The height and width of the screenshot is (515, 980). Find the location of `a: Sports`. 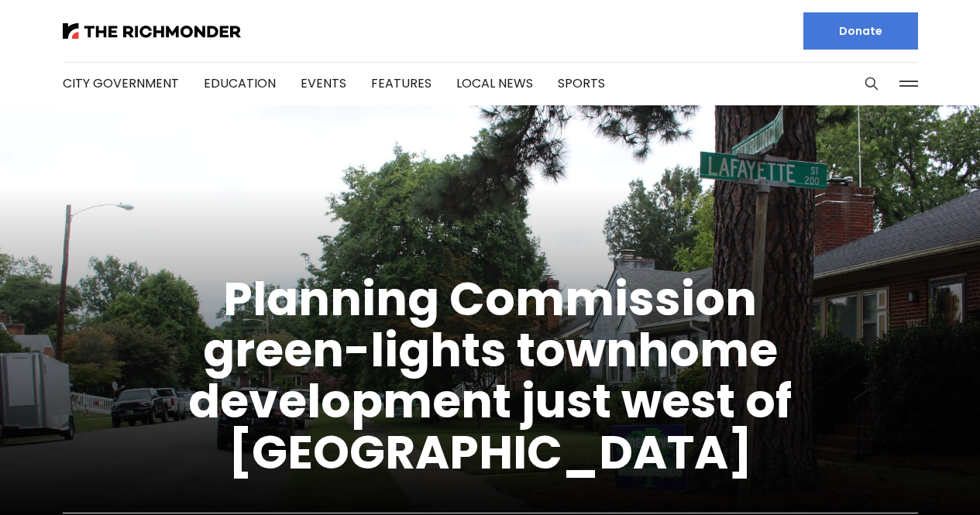

a: Sports is located at coordinates (580, 83).